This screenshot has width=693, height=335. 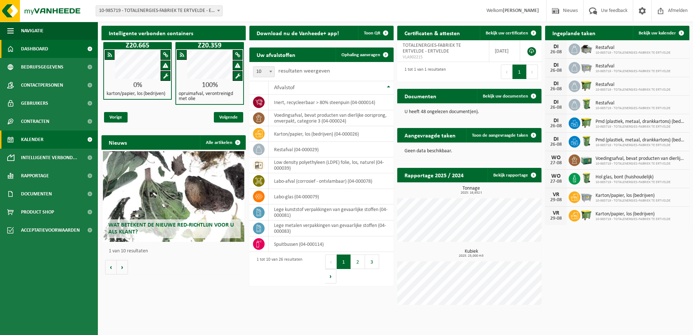 What do you see at coordinates (331, 118) in the screenshot?
I see `td: voedingsafval, bevat producten van dierlijke oorsprong, onverpakt, categorie 3 (04-000024)` at bounding box center [331, 118].